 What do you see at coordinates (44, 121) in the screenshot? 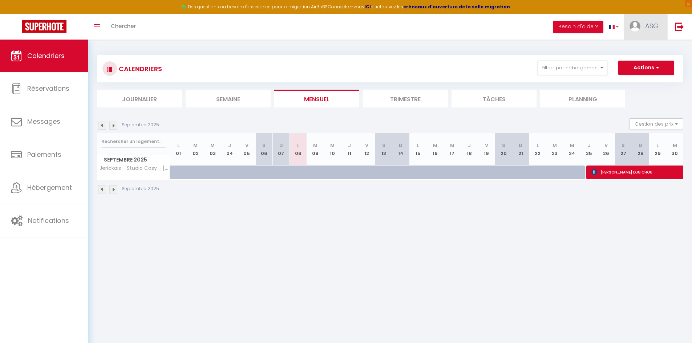
I see `span: Messages` at bounding box center [44, 121].